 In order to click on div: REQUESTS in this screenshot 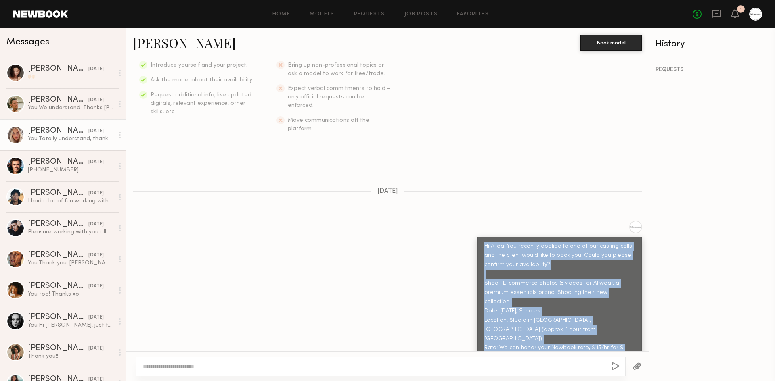, I will do `click(712, 70)`.